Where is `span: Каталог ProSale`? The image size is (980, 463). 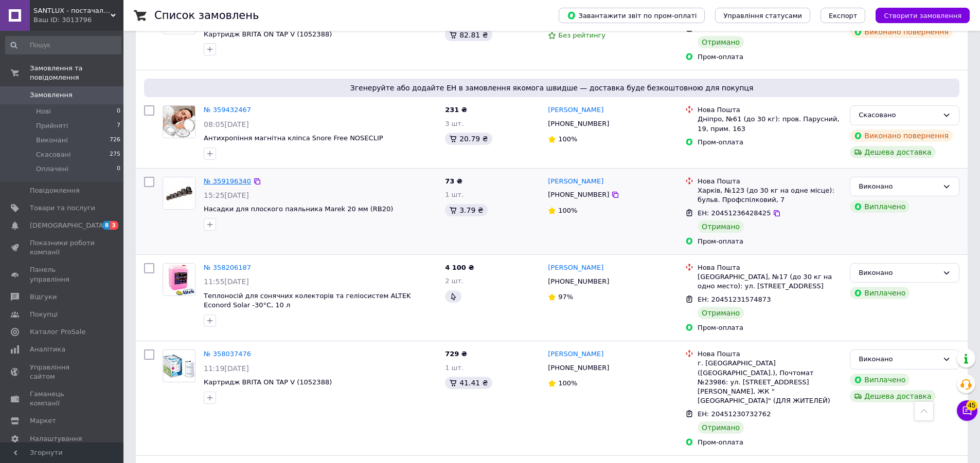
span: Каталог ProSale is located at coordinates (57, 333).